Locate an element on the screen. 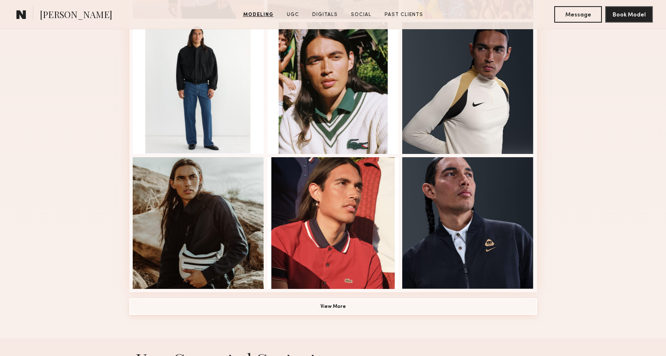 This screenshot has width=666, height=356. button: Book Model is located at coordinates (629, 14).